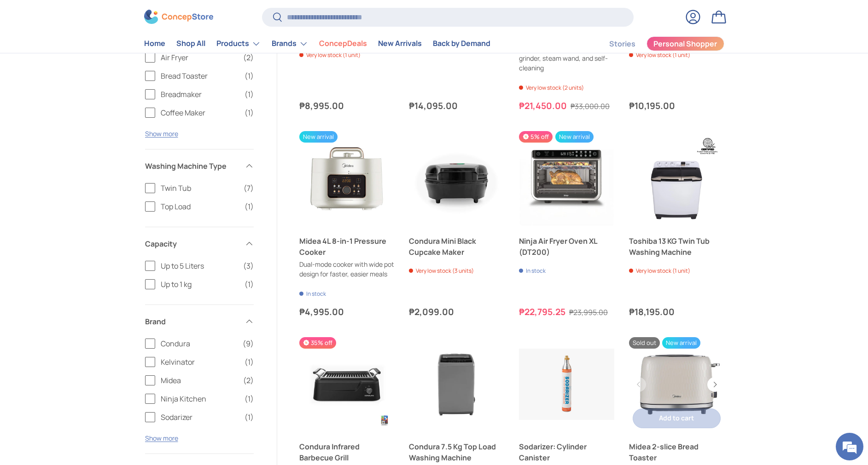 The image size is (868, 465). What do you see at coordinates (190, 44) in the screenshot?
I see `a: Shop All` at bounding box center [190, 44].